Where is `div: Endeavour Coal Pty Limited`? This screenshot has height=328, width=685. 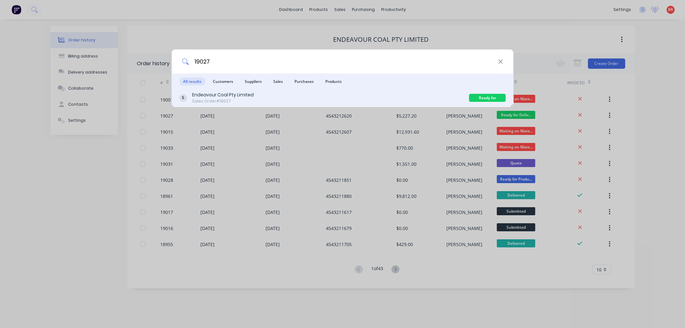 div: Endeavour Coal Pty Limited is located at coordinates (223, 95).